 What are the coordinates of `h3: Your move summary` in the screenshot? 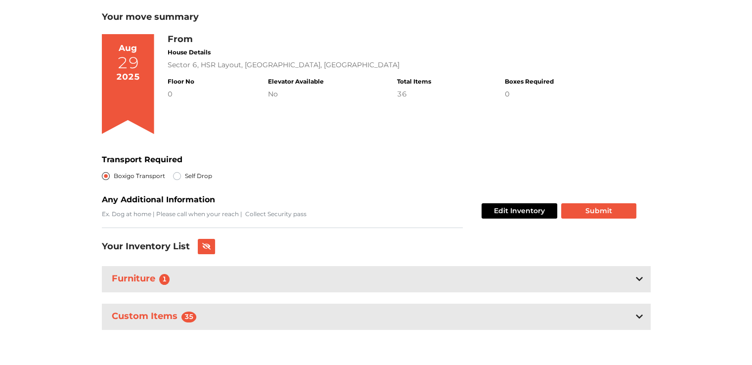 It's located at (376, 17).